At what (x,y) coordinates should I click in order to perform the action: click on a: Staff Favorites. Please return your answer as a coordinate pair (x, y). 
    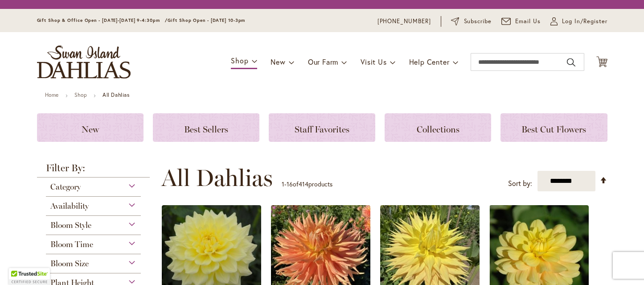
    Looking at the image, I should click on (322, 128).